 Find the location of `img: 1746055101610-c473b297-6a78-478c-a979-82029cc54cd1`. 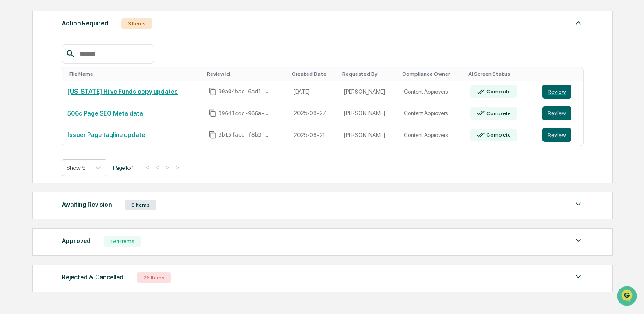

img: 1746055101610-c473b297-6a78-478c-a979-82029cc54cd1 is located at coordinates (16, 75).